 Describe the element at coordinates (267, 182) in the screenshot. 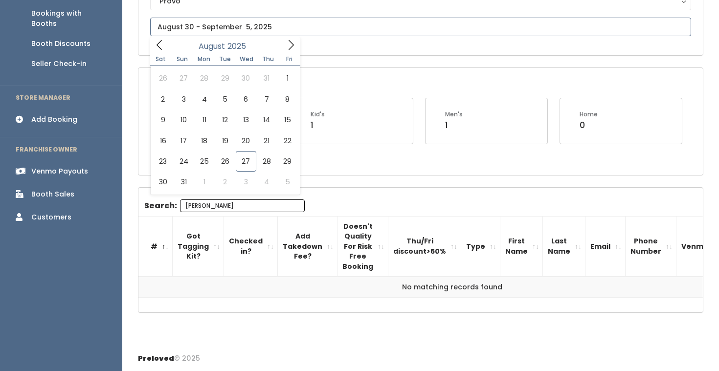

I see `span: September 4, 2025` at that location.